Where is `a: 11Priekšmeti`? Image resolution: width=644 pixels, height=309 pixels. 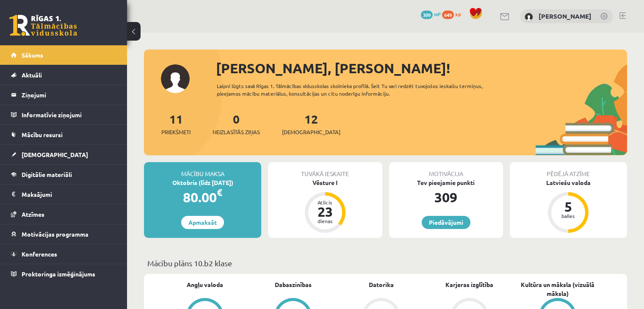 a: 11Priekšmeti is located at coordinates (176, 123).